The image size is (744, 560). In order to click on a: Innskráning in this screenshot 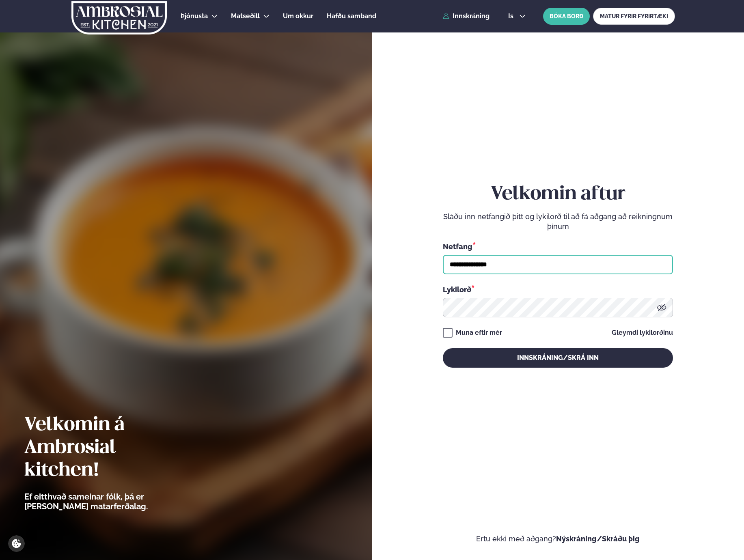, I will do `click(466, 16)`.